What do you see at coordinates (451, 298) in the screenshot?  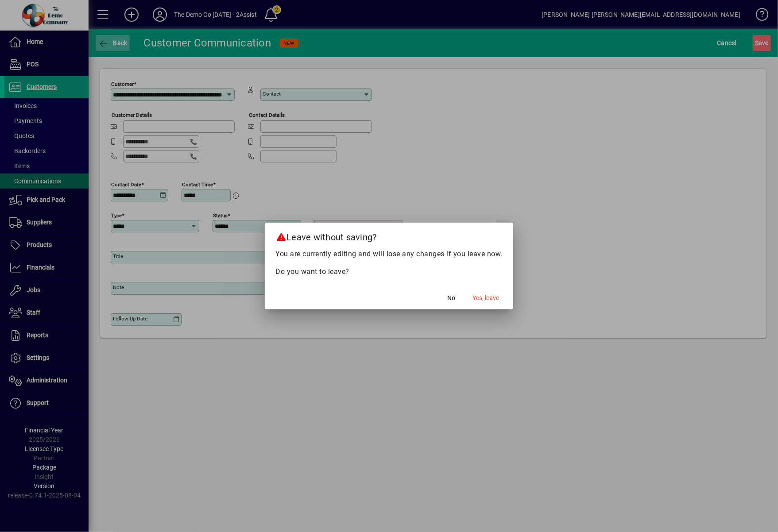 I see `button: No` at bounding box center [451, 298].